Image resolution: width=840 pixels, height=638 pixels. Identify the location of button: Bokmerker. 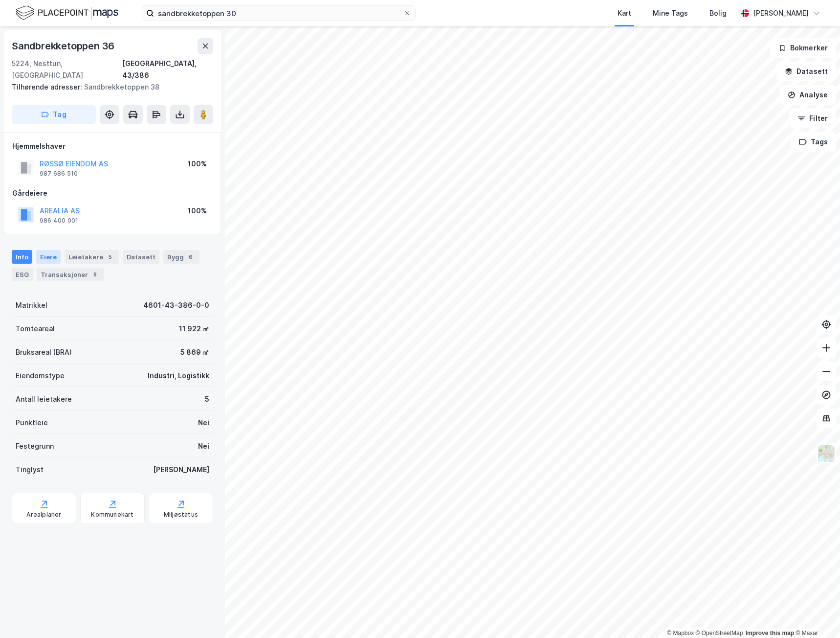
(802, 48).